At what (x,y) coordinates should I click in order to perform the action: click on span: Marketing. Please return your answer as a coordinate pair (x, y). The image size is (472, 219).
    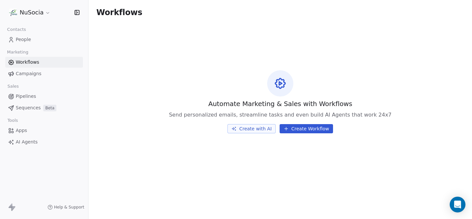
    Looking at the image, I should click on (18, 52).